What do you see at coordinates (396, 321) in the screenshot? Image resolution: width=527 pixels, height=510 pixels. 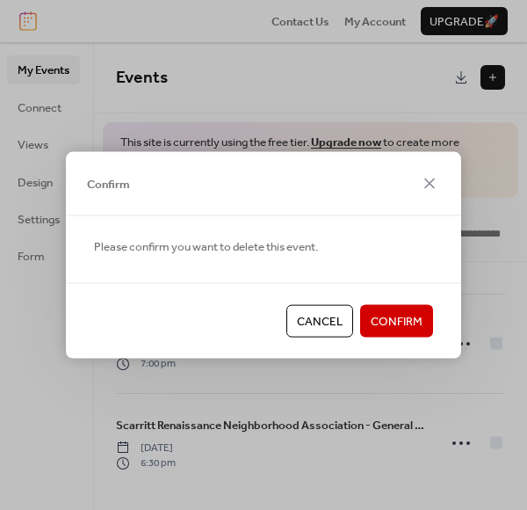 I see `button: Confirm` at bounding box center [396, 321].